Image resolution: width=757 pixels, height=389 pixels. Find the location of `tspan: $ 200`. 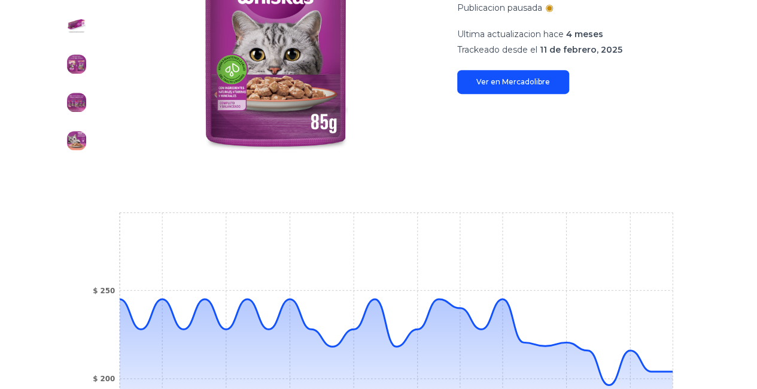

tspan: $ 200 is located at coordinates (104, 379).